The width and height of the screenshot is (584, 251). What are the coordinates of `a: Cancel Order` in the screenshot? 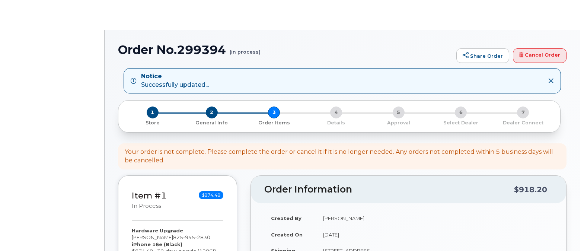 It's located at (539, 56).